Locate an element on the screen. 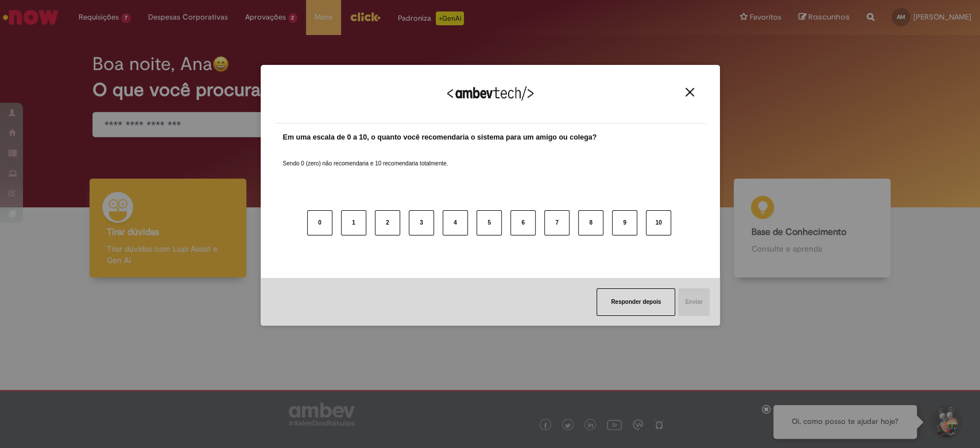  button: 9 is located at coordinates (624, 223).